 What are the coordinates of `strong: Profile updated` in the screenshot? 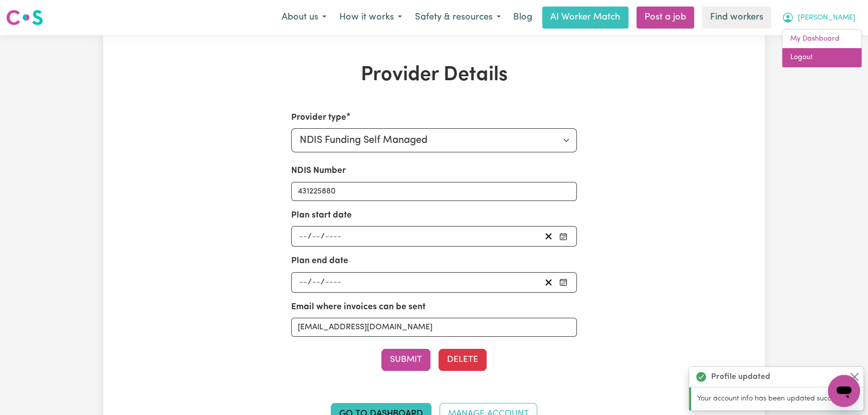 It's located at (741, 377).